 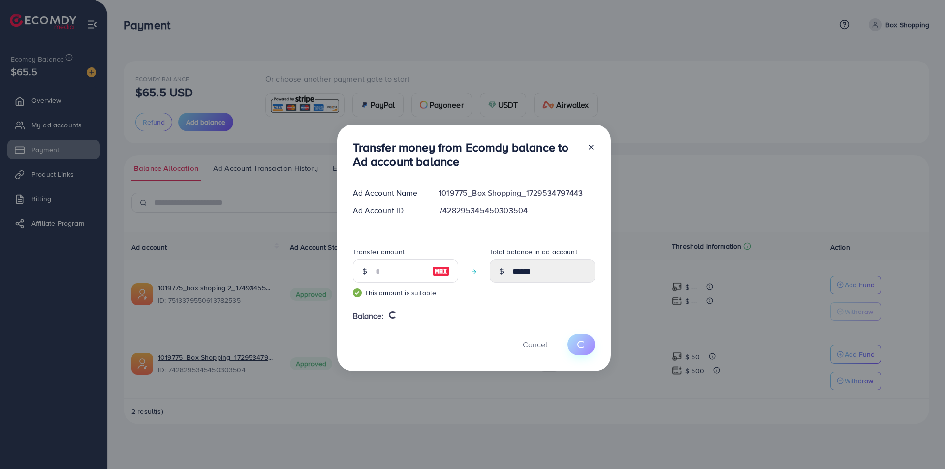 I want to click on button: Cancel, so click(x=535, y=344).